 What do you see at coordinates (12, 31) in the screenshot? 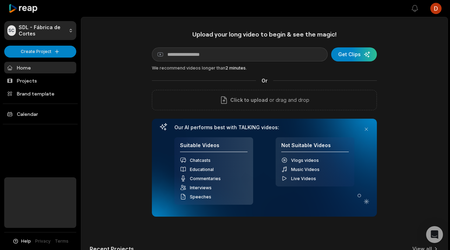
I see `div: SC` at bounding box center [12, 31].